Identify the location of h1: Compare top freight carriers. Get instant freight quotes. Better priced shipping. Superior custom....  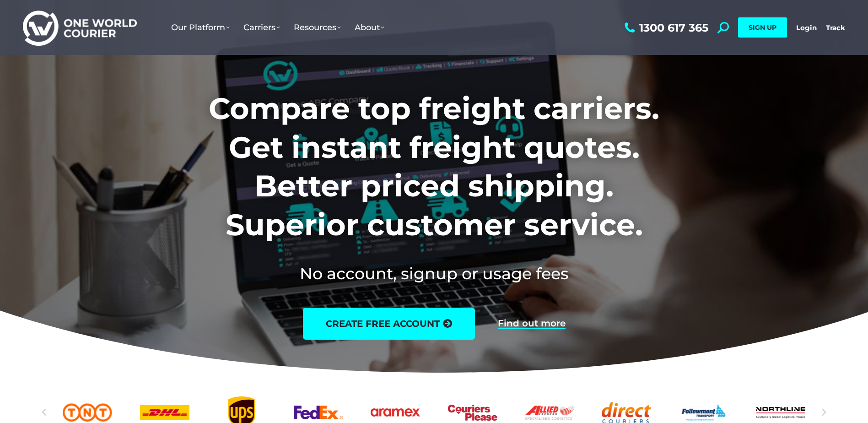
(434, 166).